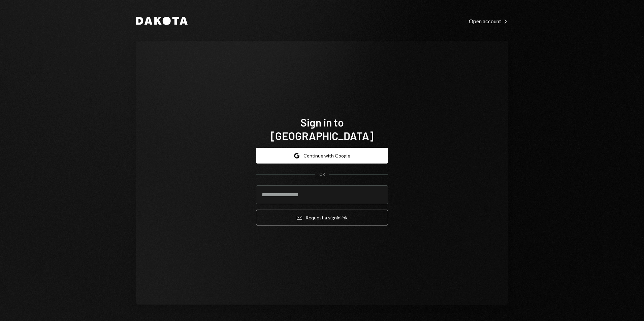 Image resolution: width=644 pixels, height=321 pixels. What do you see at coordinates (322, 155) in the screenshot?
I see `button: Continue with Google` at bounding box center [322, 155].